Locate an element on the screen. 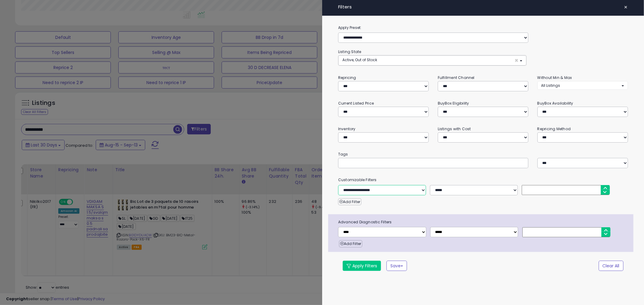 The image size is (644, 305). button: Save is located at coordinates (397, 266).